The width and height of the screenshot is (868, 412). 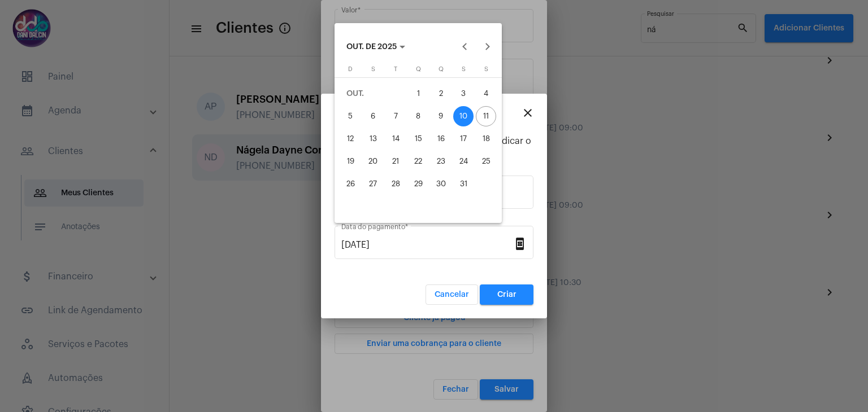 I want to click on button: 19 de outubro de 2025, so click(x=350, y=162).